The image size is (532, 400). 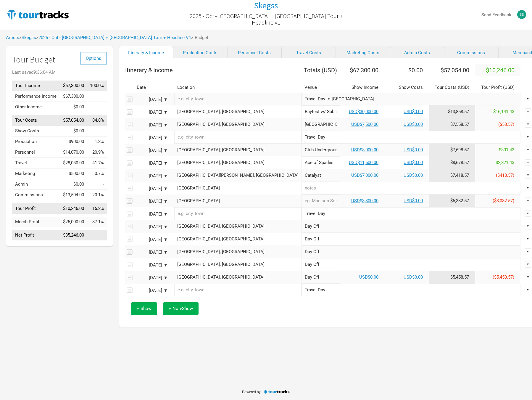 I want to click on span: ($3,082.57), so click(x=503, y=201).